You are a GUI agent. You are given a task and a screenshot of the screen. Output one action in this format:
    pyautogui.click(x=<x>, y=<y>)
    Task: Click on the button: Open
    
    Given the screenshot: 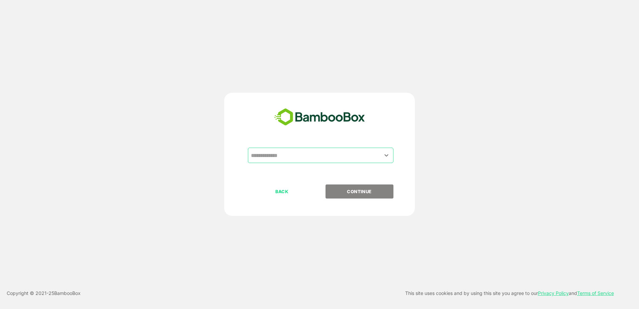 What is the action you would take?
    pyautogui.click(x=387, y=155)
    